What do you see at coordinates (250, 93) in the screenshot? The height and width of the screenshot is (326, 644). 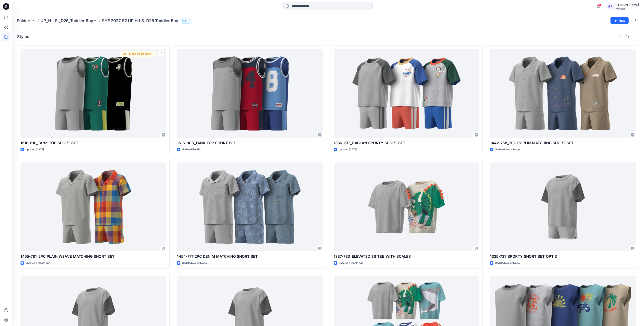 I see `a: 1516-808_TANK TOP SHORT SET` at bounding box center [250, 93].